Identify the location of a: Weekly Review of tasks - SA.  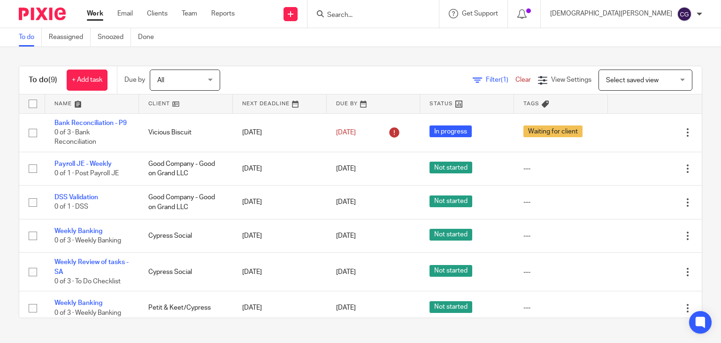
(92, 267).